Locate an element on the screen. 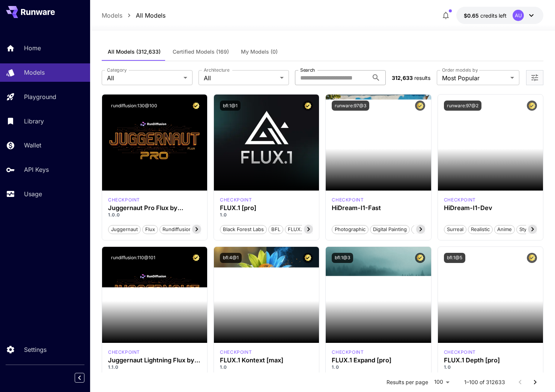 The width and height of the screenshot is (555, 392). button: juggernaut is located at coordinates (124, 229).